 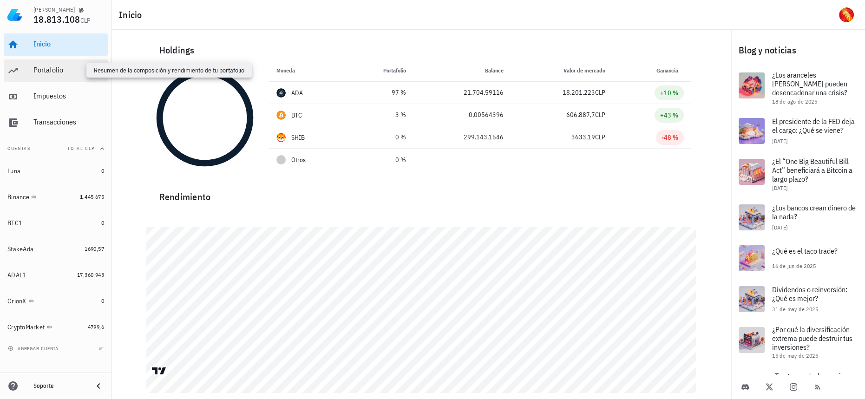 What do you see at coordinates (812, 338) in the screenshot?
I see `span: ¿Por qué la diversificación extrema puede destruir tus inversiones?` at bounding box center [812, 338].